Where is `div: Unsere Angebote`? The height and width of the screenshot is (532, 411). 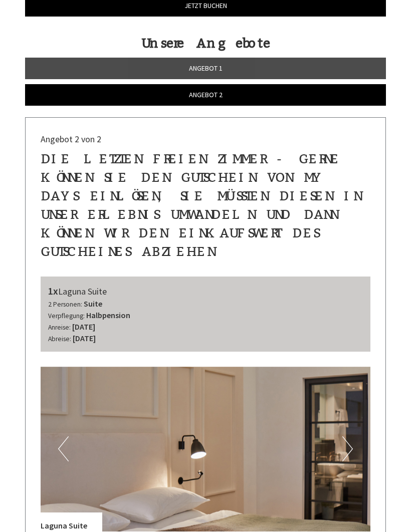 div: Unsere Angebote is located at coordinates (206, 43).